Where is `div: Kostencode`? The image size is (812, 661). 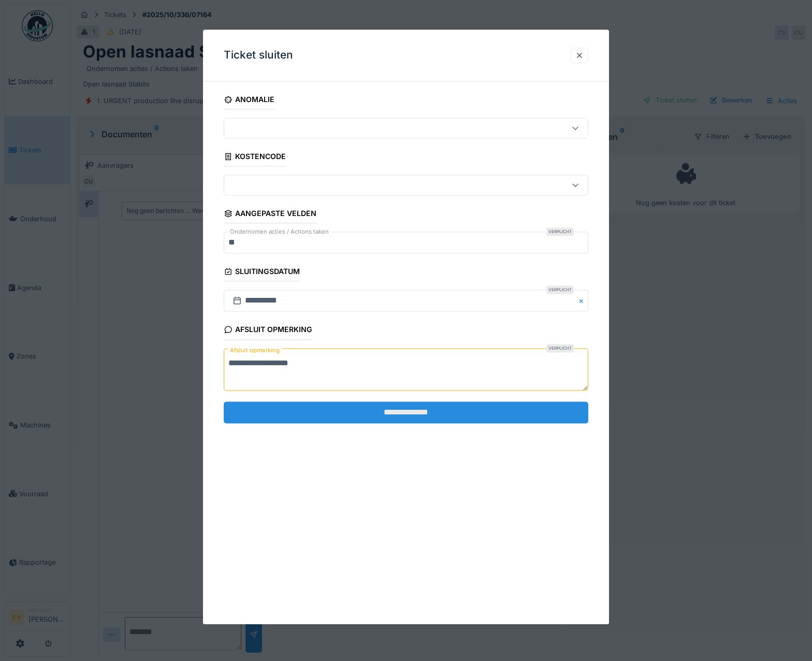 div: Kostencode is located at coordinates (255, 158).